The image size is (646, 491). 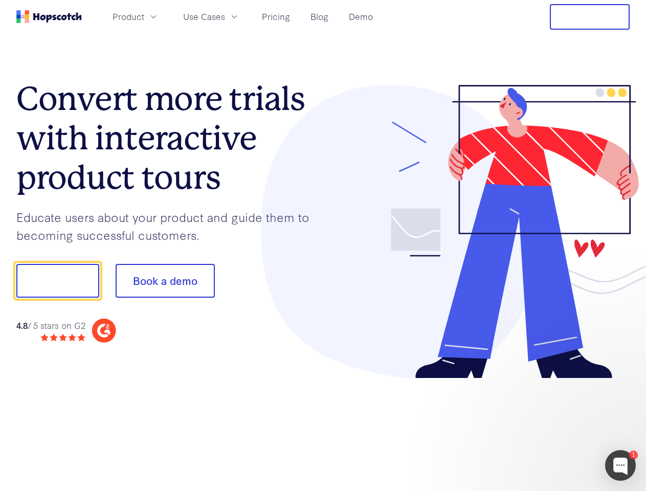 What do you see at coordinates (590, 17) in the screenshot?
I see `button: Free Trial` at bounding box center [590, 17].